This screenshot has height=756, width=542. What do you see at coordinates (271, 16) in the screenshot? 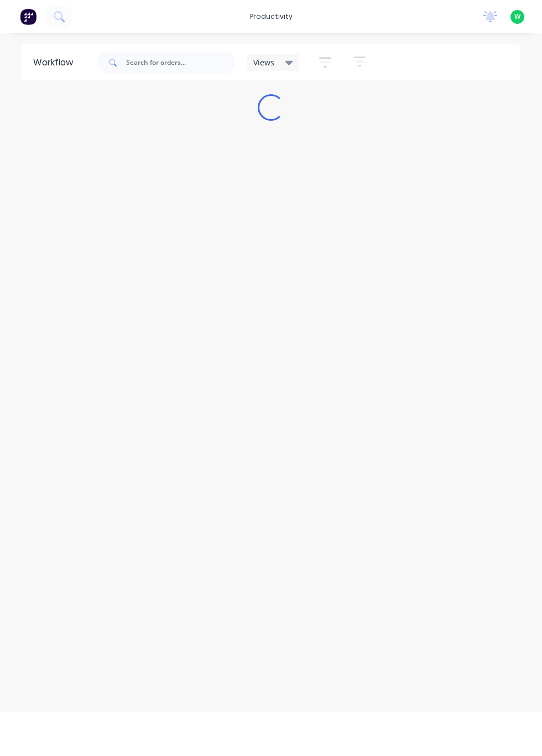
I see `div: productivity` at bounding box center [271, 16].